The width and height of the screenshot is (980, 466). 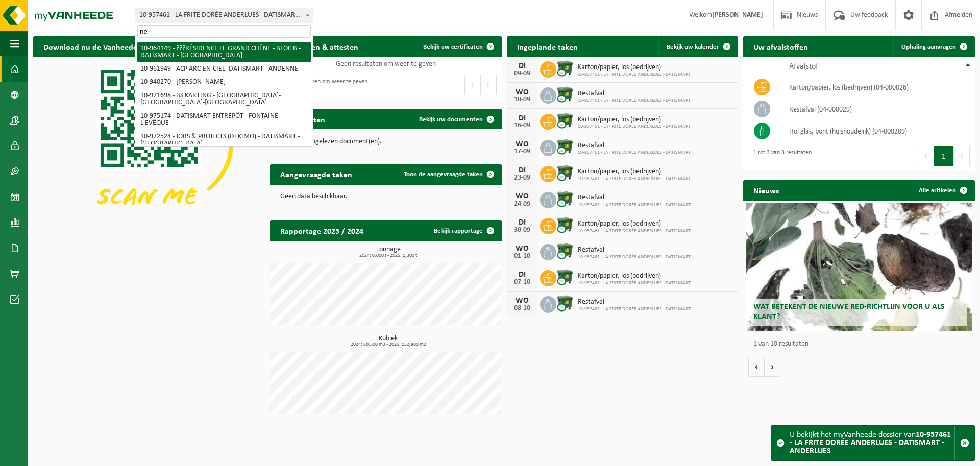 What do you see at coordinates (547, 46) in the screenshot?
I see `h2: Ingeplande taken` at bounding box center [547, 46].